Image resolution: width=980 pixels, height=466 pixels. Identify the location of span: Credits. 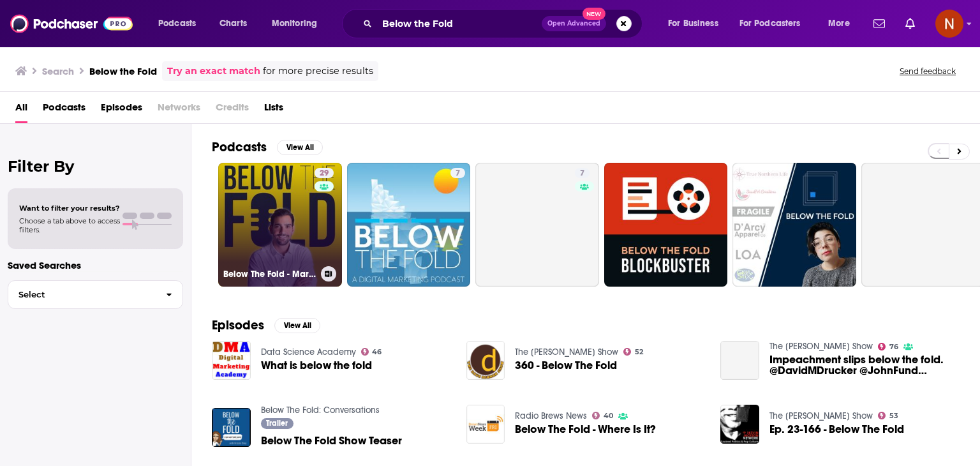
(232, 110).